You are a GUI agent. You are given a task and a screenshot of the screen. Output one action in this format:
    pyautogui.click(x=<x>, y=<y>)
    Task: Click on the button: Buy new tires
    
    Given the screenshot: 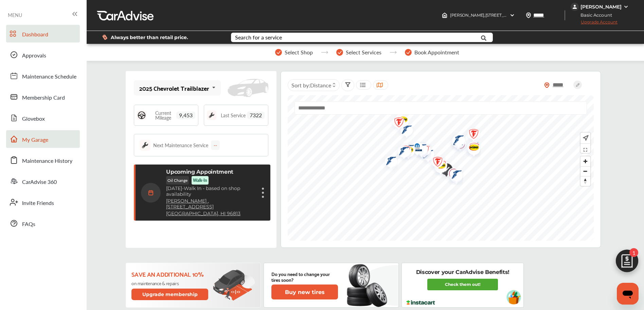 What is the action you would take?
    pyautogui.click(x=305, y=292)
    